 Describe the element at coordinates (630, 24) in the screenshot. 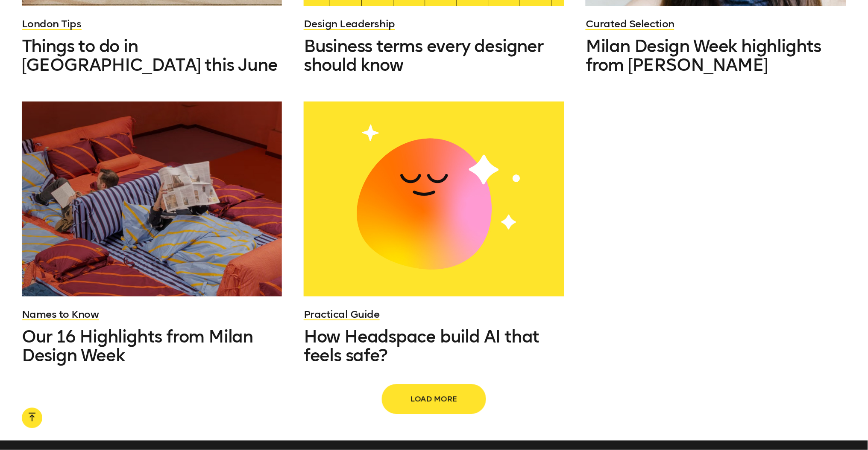

I see `a: Curated Selection` at that location.